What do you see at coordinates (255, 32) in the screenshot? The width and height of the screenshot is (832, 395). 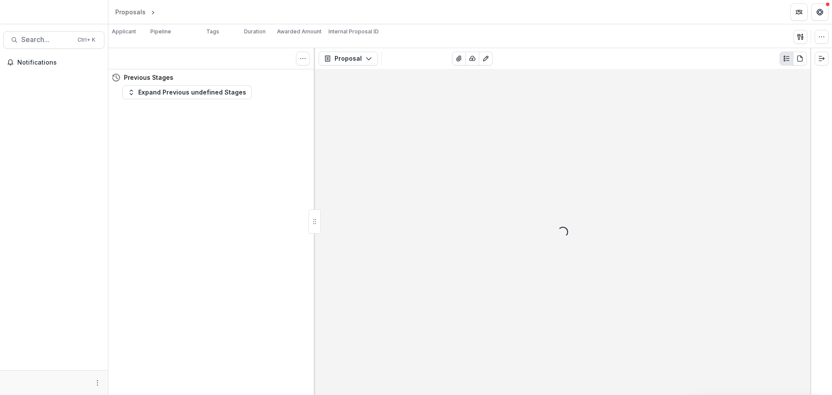 I see `p: Duration` at bounding box center [255, 32].